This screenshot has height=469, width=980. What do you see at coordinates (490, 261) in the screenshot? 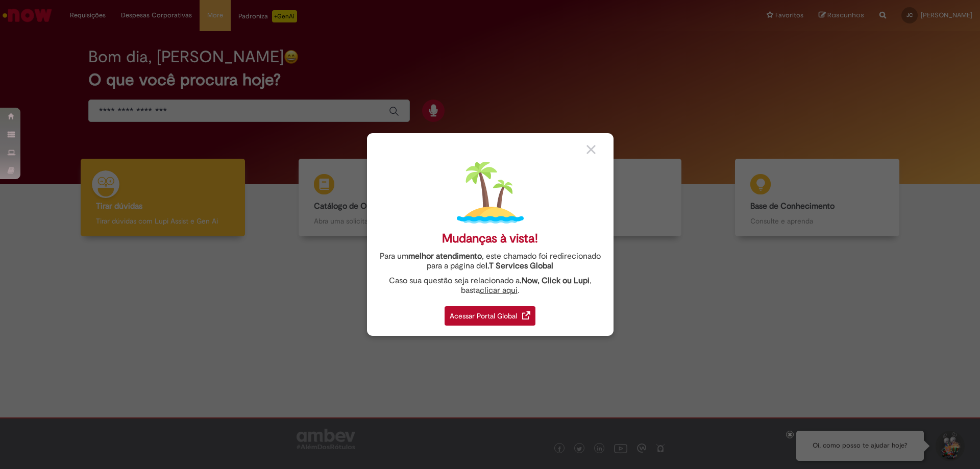
I see `div: Para um , este chamado foi redirecionado para a página de` at bounding box center [490, 261].